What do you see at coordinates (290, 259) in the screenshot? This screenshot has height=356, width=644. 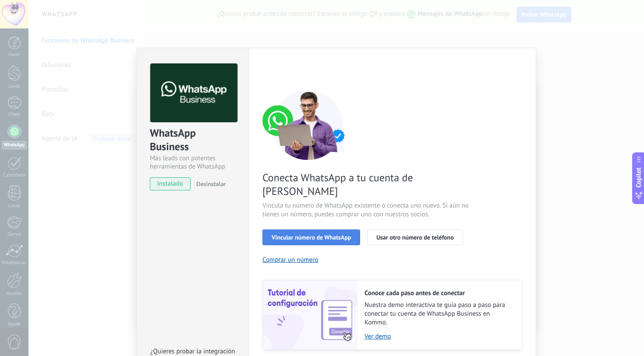 I see `button: Comprar un número` at bounding box center [290, 259].